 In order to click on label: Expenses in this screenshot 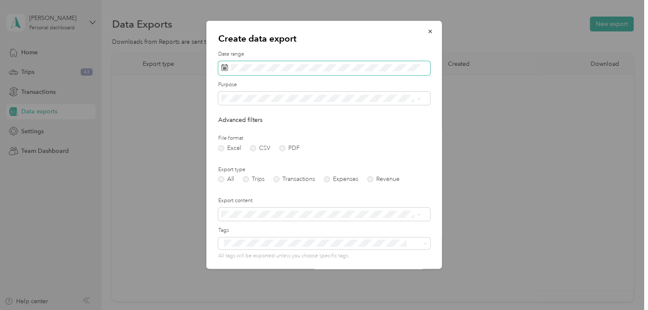, I will do `click(341, 179)`.